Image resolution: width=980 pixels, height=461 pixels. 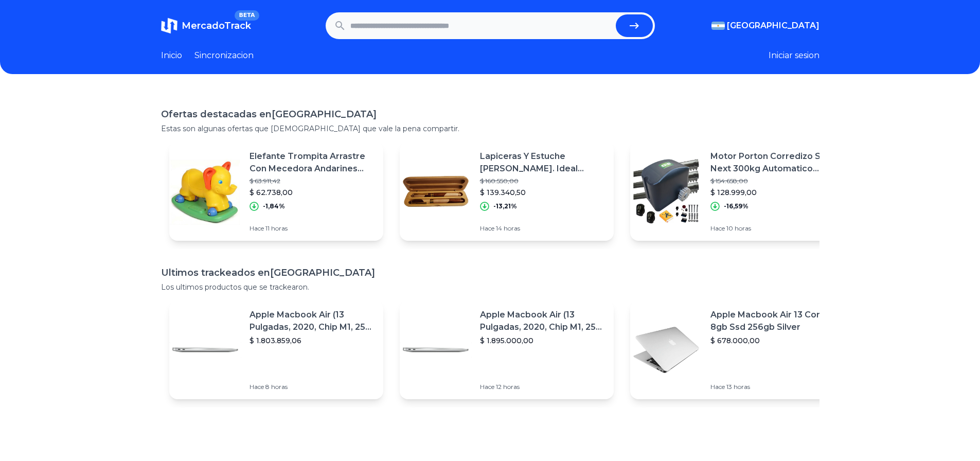 What do you see at coordinates (274, 206) in the screenshot?
I see `p: -1,84%` at bounding box center [274, 206].